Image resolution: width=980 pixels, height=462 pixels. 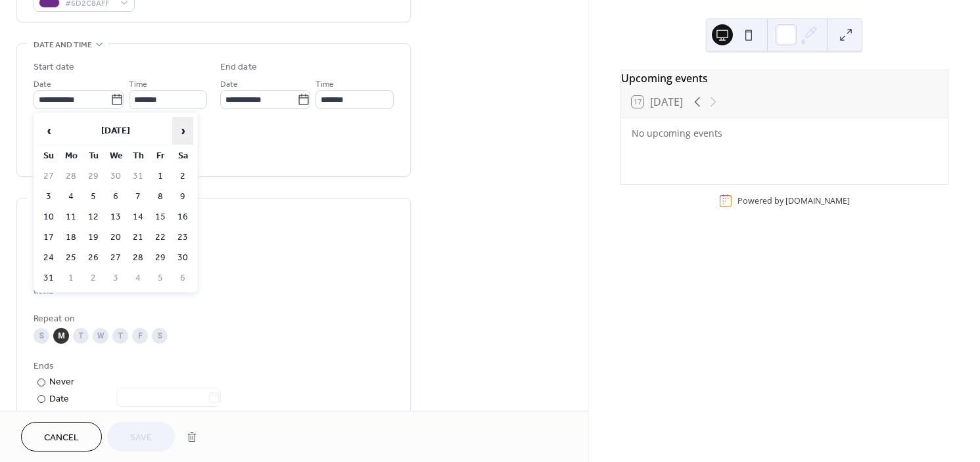 What do you see at coordinates (135, 399) in the screenshot?
I see `div: Date` at bounding box center [135, 399].